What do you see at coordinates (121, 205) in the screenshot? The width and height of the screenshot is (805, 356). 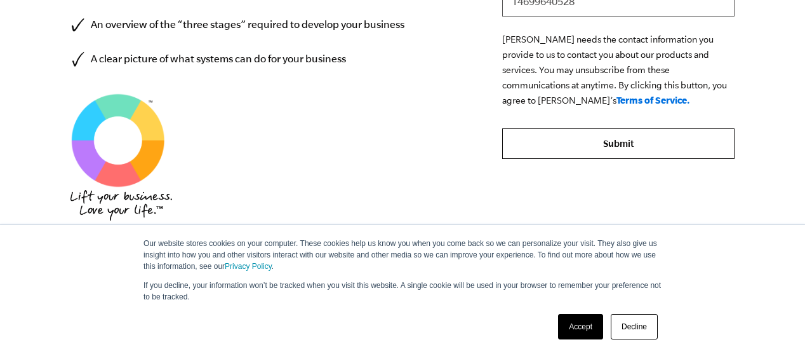 I see `img: EMyth_Logo_BP_Hand Font_Tagline_Stacked-Medium` at bounding box center [121, 205].